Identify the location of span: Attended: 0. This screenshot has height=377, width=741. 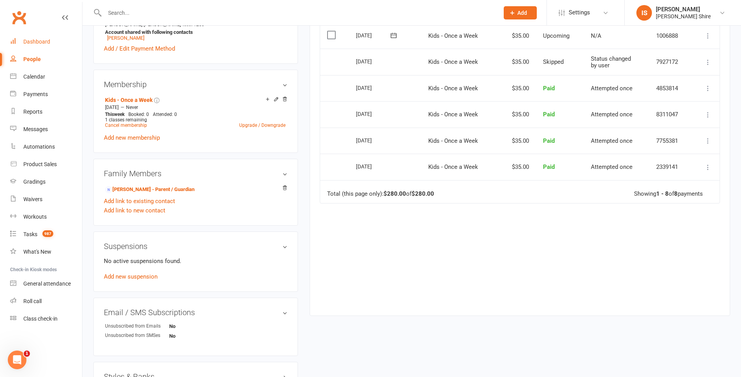
(165, 114).